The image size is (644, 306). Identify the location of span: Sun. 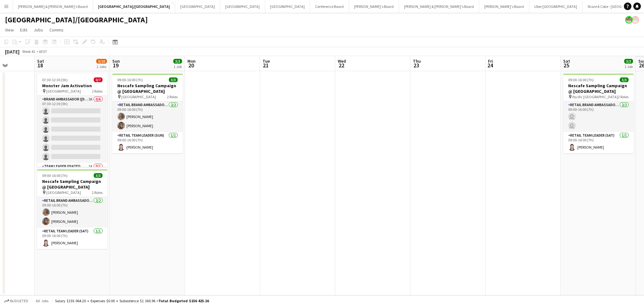
(116, 61).